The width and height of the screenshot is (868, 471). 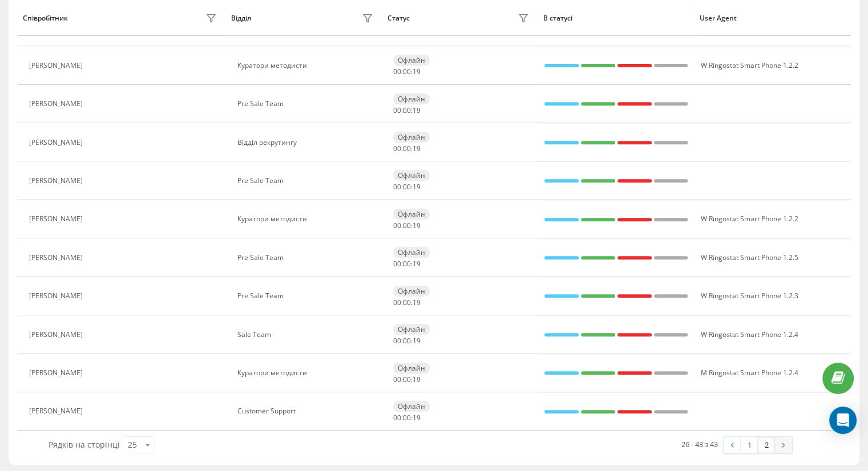 I want to click on span: W Ringostat Smart Phone 1.2.3, so click(x=748, y=295).